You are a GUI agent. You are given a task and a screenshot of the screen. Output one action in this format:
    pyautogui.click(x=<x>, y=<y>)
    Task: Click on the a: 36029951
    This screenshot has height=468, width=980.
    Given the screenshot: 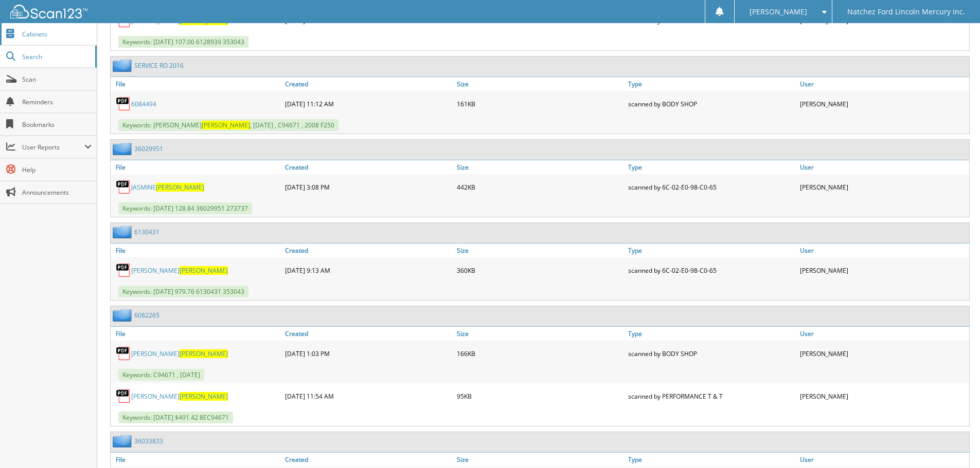 What is the action you would take?
    pyautogui.click(x=149, y=148)
    